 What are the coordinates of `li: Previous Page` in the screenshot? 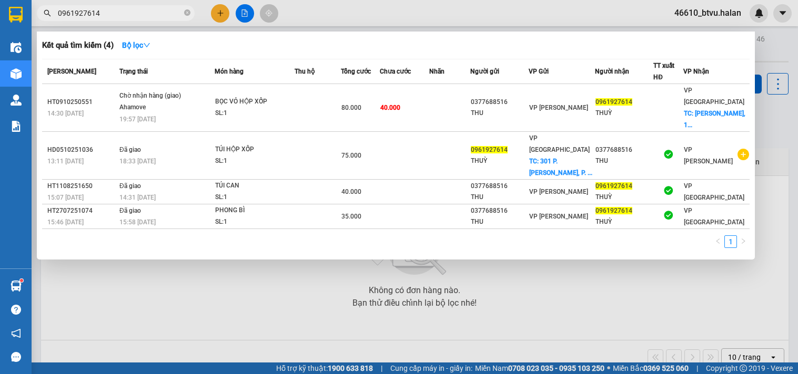 It's located at (718, 242).